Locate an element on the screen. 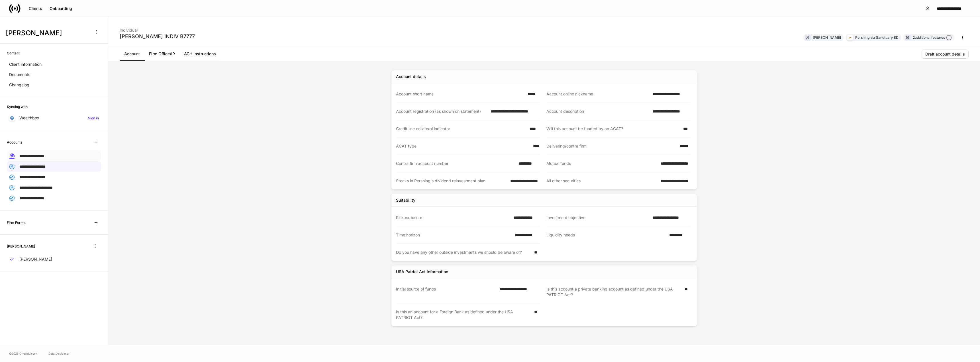 The image size is (980, 362). h6: Syncing with is located at coordinates (17, 107).